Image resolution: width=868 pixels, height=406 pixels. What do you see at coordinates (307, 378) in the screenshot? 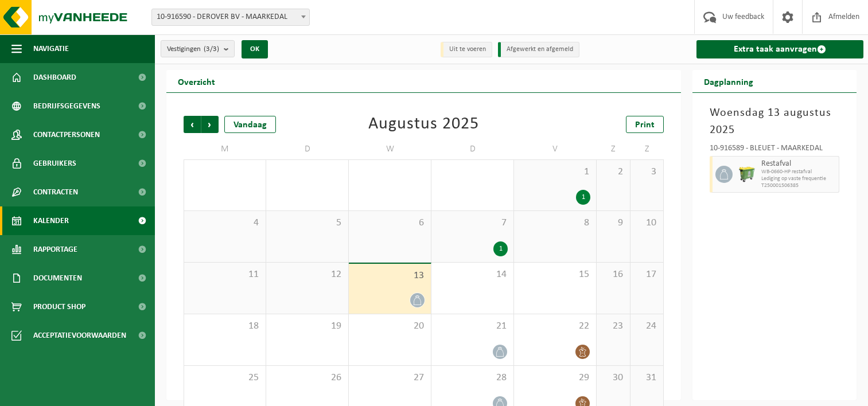
I see `span: 26` at bounding box center [307, 378].